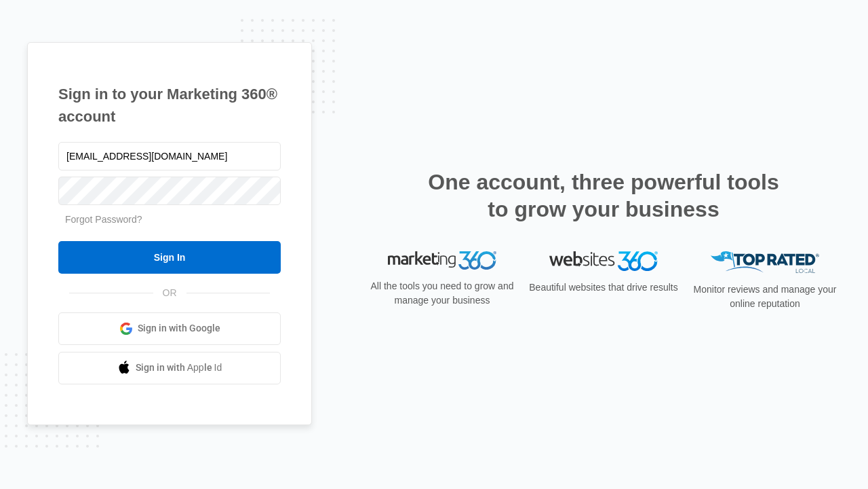  What do you see at coordinates (104, 219) in the screenshot?
I see `a: Forgot Password?` at bounding box center [104, 219].